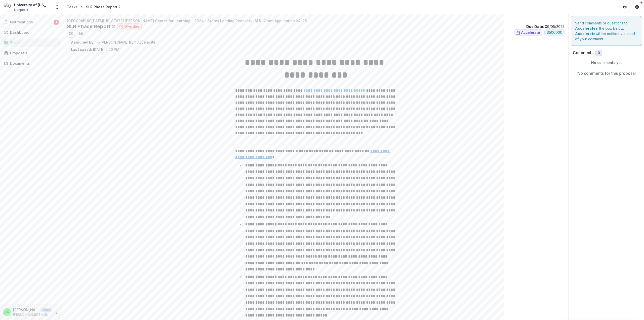  I want to click on button: More, so click(56, 312).